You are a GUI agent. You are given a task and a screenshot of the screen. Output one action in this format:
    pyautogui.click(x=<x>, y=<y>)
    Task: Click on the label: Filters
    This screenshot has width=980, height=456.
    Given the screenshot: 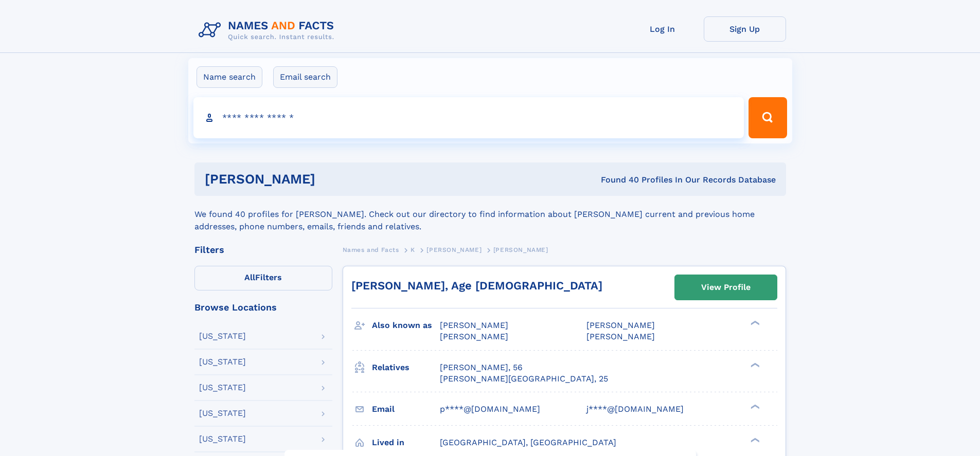 What is the action you would take?
    pyautogui.click(x=263, y=278)
    